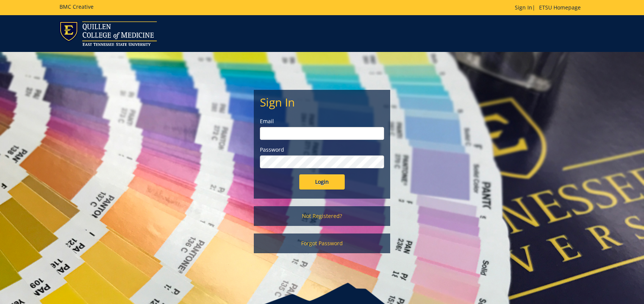 The height and width of the screenshot is (304, 644). What do you see at coordinates (322, 121) in the screenshot?
I see `label: Email` at bounding box center [322, 121].